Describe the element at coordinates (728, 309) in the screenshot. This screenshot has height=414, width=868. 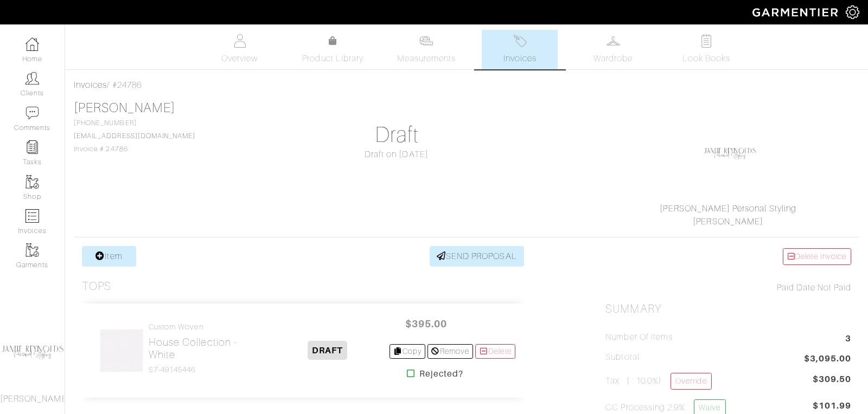
I see `h2: Summary` at that location.